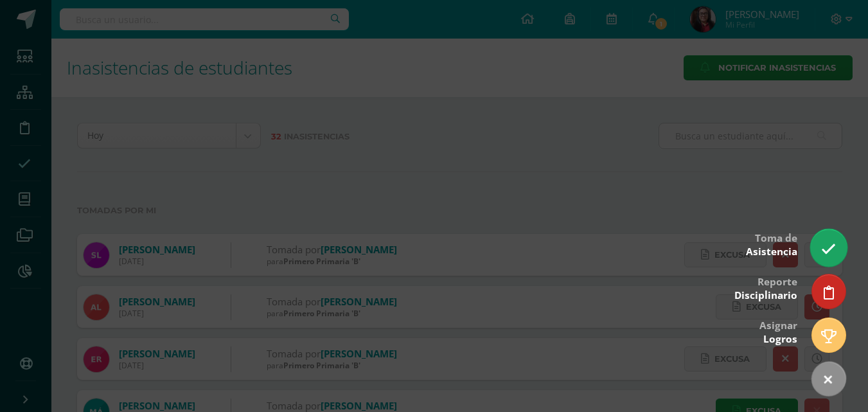 The height and width of the screenshot is (412, 868). I want to click on span: Asistencia, so click(772, 251).